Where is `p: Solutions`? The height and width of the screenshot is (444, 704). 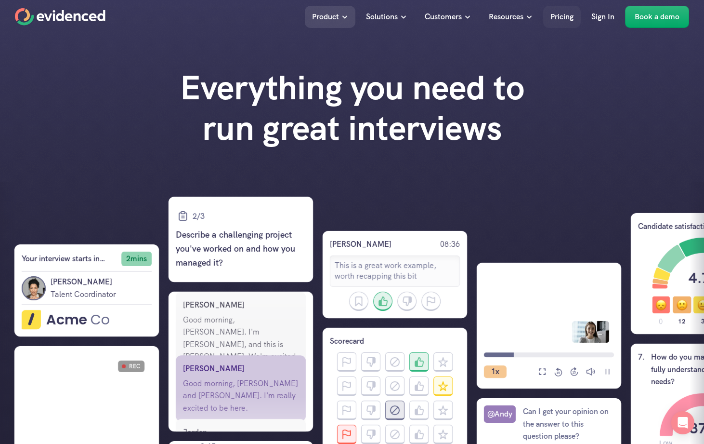
p: Solutions is located at coordinates (382, 17).